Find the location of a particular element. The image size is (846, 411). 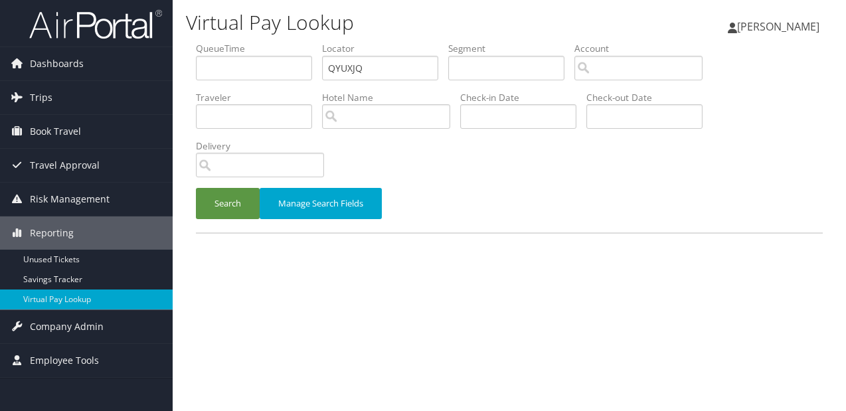

button: Search is located at coordinates (228, 203).